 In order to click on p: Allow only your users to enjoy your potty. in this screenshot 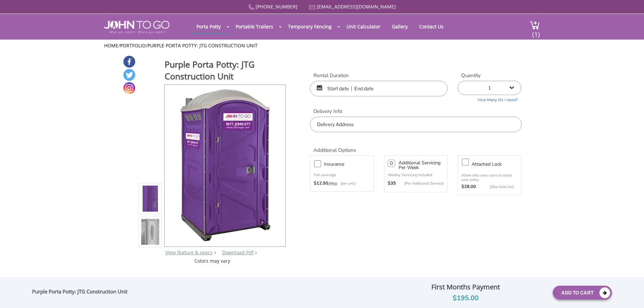, I will do `click(490, 177)`.